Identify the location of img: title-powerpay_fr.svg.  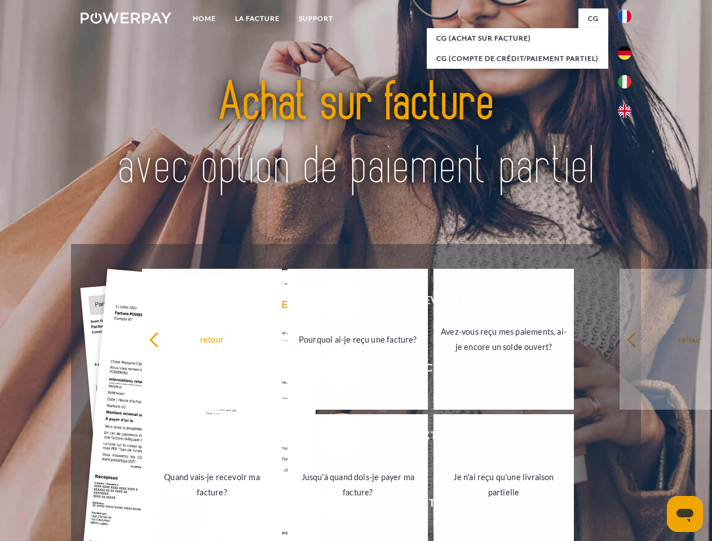
(356, 135).